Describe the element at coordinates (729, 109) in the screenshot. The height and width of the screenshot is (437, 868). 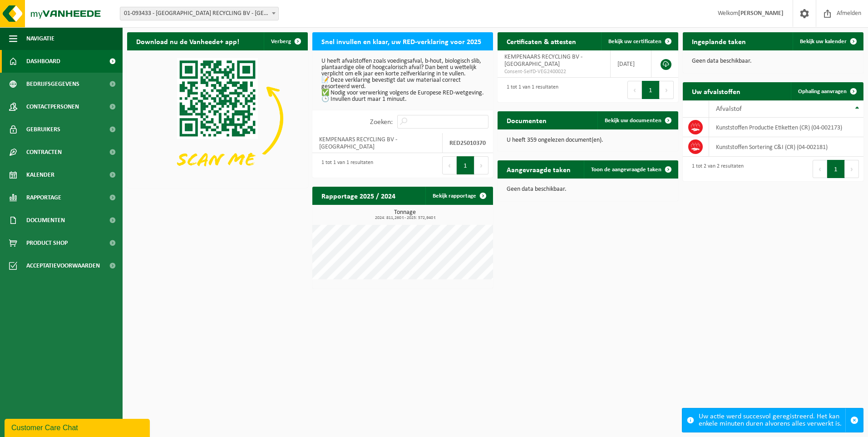
I see `span: Afvalstof` at that location.